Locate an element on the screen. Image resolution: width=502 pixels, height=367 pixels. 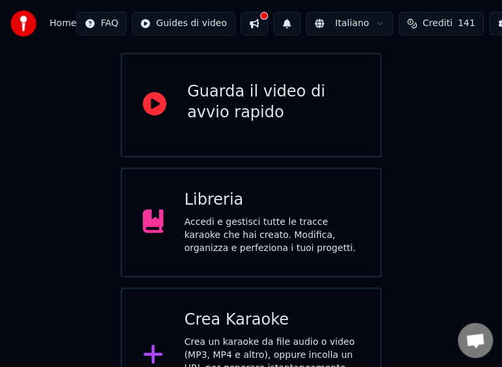
div: Accedi e gestisci tutte le tracce karaoke che hai creato. Modifica, organizza e perfeziona i tuoi... is located at coordinates (272, 235).